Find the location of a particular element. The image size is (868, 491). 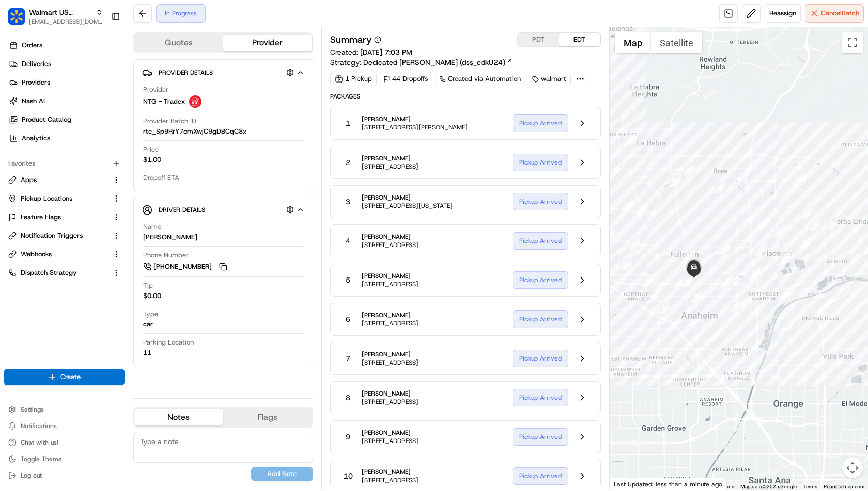

a: Feature Flags is located at coordinates (58, 217).